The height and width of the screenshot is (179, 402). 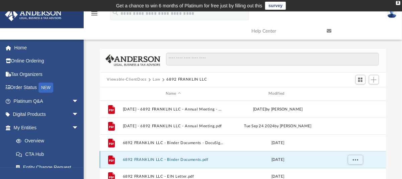 I want to click on a: Order StatusNEW, so click(x=47, y=87).